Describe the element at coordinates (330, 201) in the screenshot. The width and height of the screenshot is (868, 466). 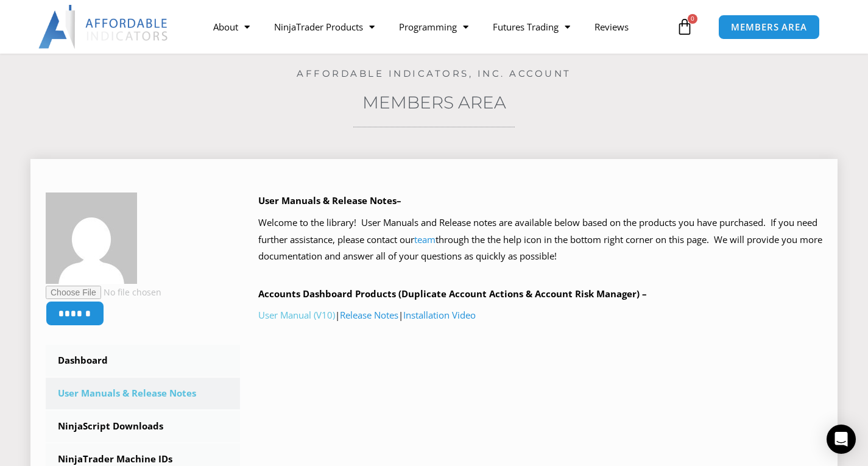
I see `b: User Manuals & Release Notes–` at that location.